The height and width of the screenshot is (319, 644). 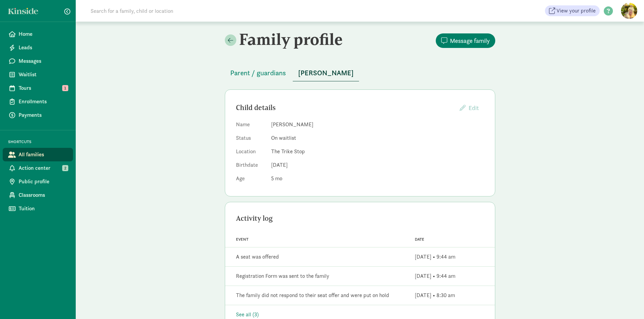 I want to click on span: Tuition, so click(x=43, y=209).